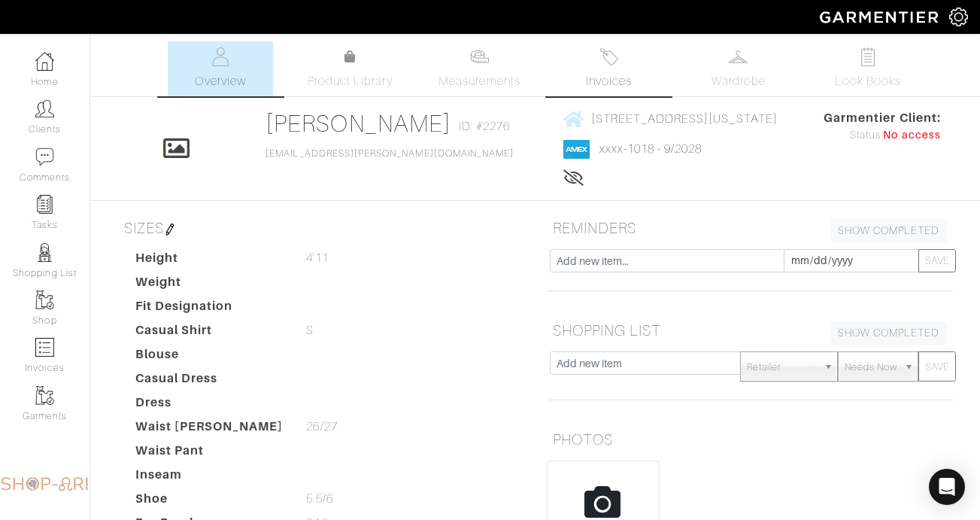  What do you see at coordinates (479, 56) in the screenshot?
I see `img: measurements-466bbee1fd09ba9460f595b01e5d73f9e2bff037440d3c8f018324cb6cdf7a4a.svg` at bounding box center [479, 56].